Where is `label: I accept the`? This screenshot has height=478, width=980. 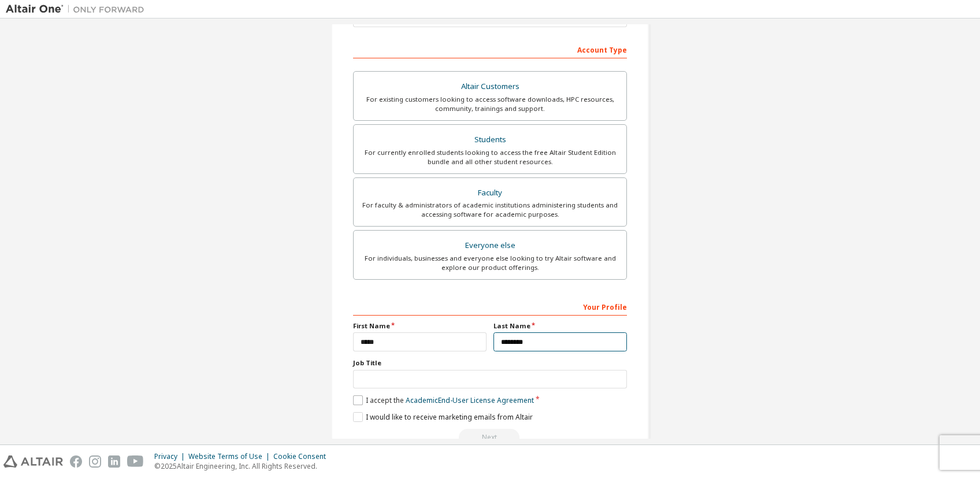 label: I accept the is located at coordinates (443, 400).